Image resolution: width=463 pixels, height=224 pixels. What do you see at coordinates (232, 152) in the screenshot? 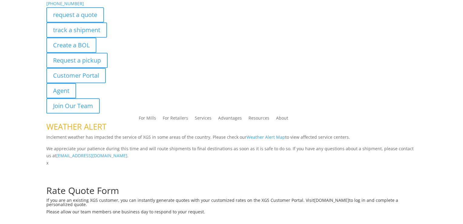
I see `p: We appreciate your patience during this time and will route shipments to final destinations as so...` at bounding box center [232, 152].